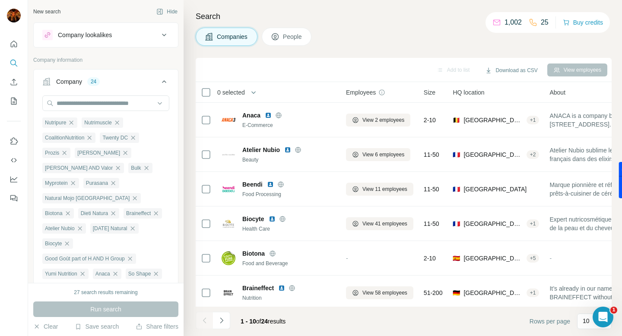  Describe the element at coordinates (614, 310) in the screenshot. I see `span: 1` at that location.